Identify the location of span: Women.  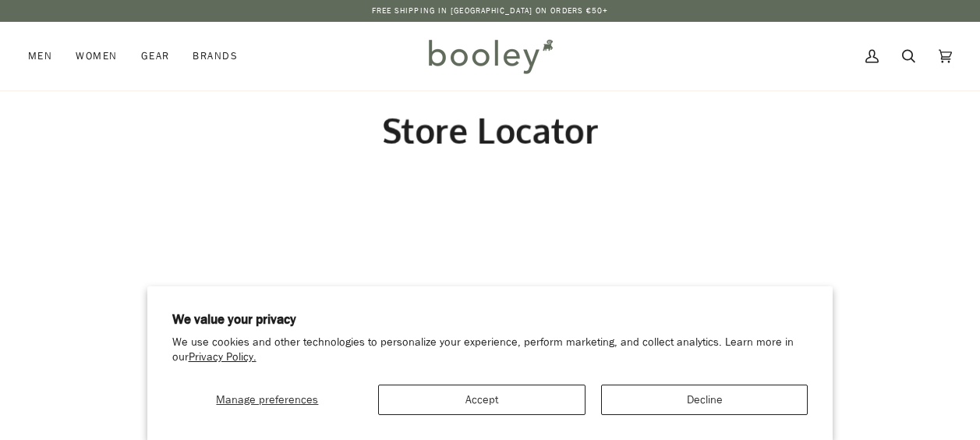
(96, 56).